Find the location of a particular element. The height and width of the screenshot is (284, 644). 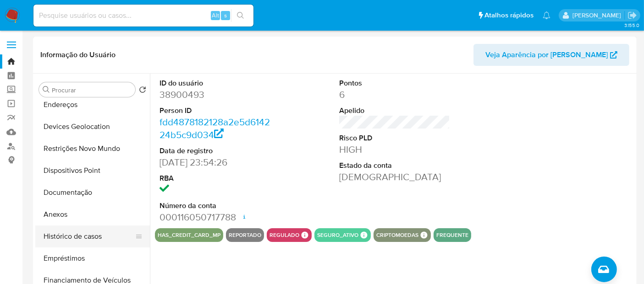

a: Notificações is located at coordinates (546, 15).